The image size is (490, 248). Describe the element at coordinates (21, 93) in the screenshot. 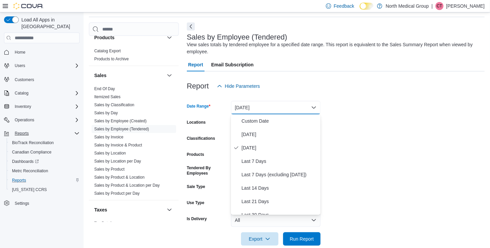

I see `span: Catalog` at that location.